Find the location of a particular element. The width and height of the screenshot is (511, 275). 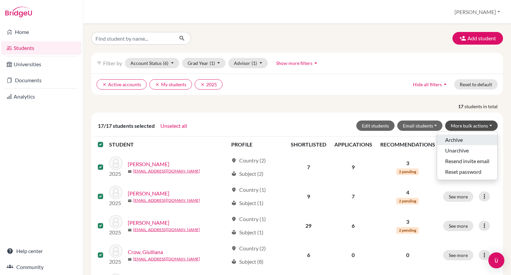

button: Email students is located at coordinates (420, 125).